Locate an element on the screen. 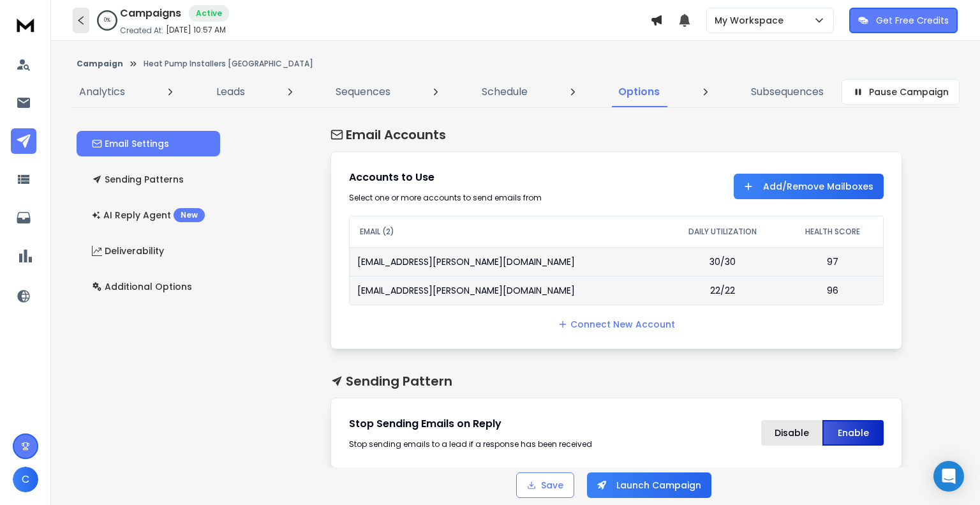 Image resolution: width=980 pixels, height=505 pixels. a: Schedule is located at coordinates (505, 92).